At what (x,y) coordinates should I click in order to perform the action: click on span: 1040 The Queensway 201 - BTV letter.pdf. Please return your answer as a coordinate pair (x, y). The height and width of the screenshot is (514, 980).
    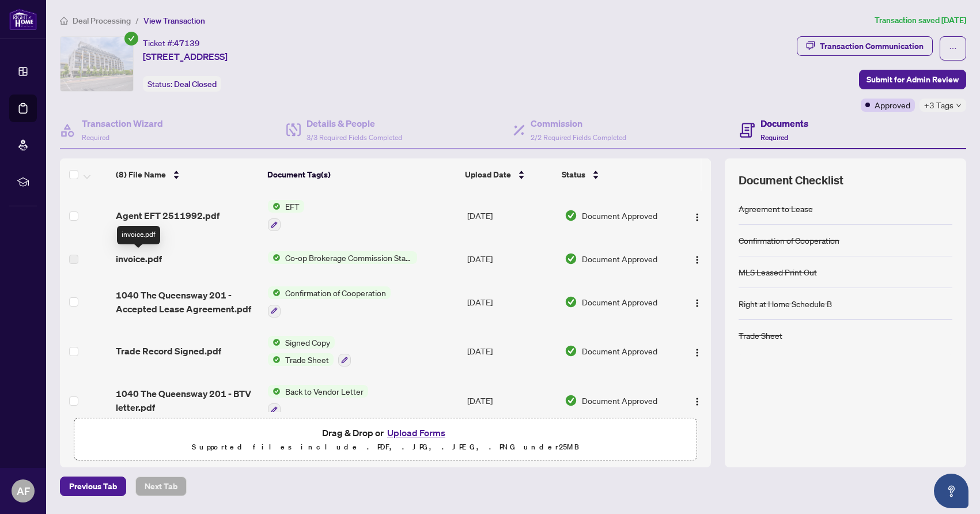
    Looking at the image, I should click on (187, 401).